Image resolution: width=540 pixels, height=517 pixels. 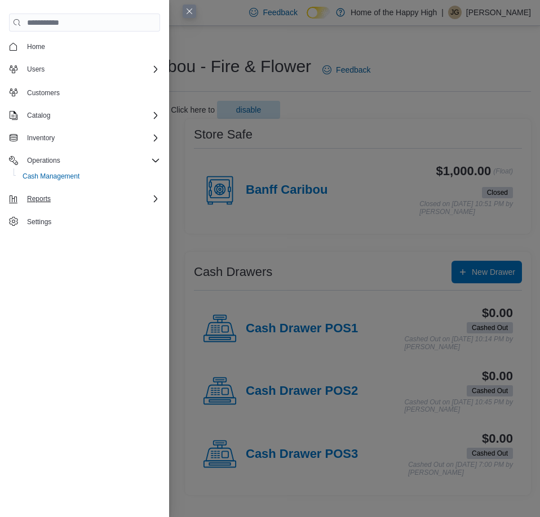 I want to click on button: Cash Management, so click(x=89, y=176).